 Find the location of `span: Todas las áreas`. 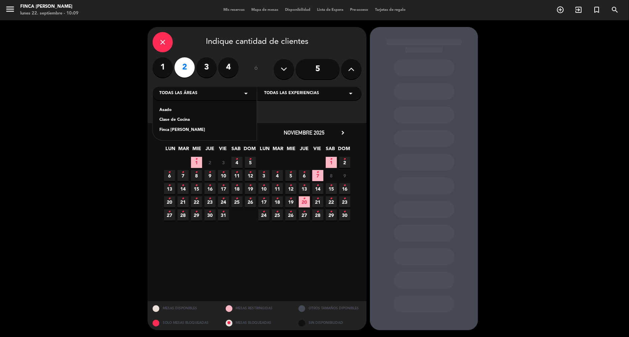

span: Todas las áreas is located at coordinates (178, 93).